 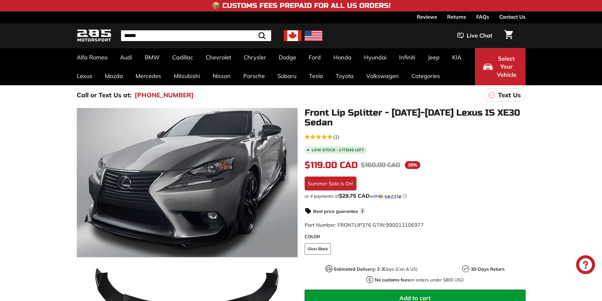 What do you see at coordinates (407, 57) in the screenshot?
I see `a: Infiniti` at bounding box center [407, 57].